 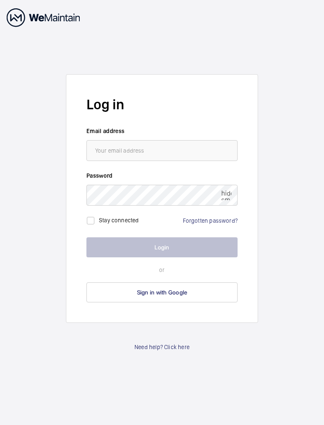 I want to click on input: Your email address, so click(x=162, y=151).